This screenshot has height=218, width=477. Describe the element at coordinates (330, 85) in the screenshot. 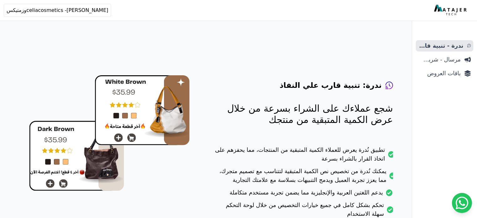

I see `h4: ندرة: تنبية قارب علي النفاذ` at that location.